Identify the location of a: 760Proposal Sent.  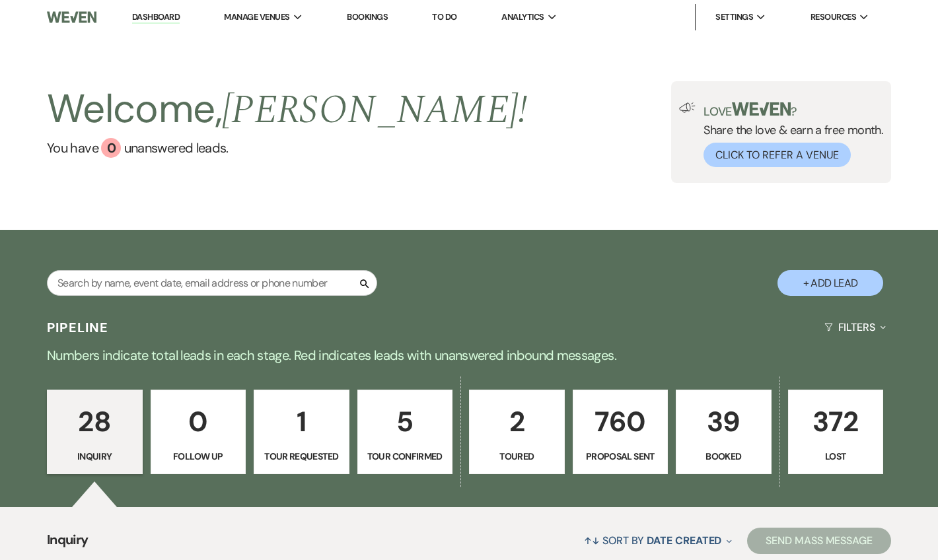
(621, 432).